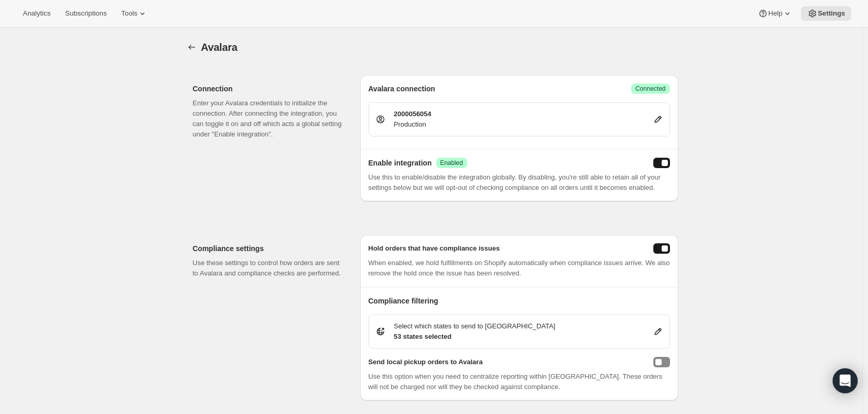  What do you see at coordinates (426, 362) in the screenshot?
I see `h4: Send local pickup orders to Avalara` at bounding box center [426, 362].